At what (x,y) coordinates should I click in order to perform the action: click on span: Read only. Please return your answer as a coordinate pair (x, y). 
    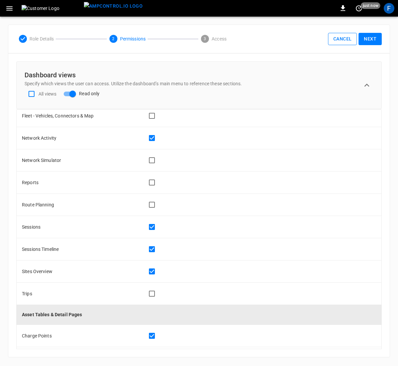
    Looking at the image, I should click on (89, 94).